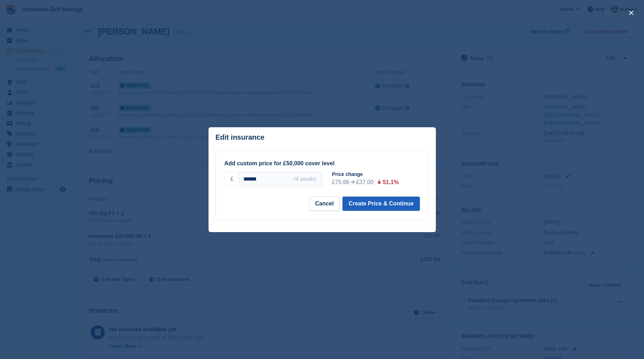 The width and height of the screenshot is (644, 359). What do you see at coordinates (379, 174) in the screenshot?
I see `div: Price change` at bounding box center [379, 174].